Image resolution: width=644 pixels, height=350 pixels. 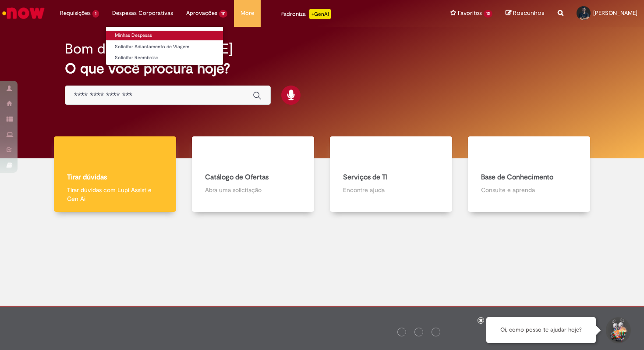 I want to click on a: Catálogo de Ofertas Abra uma solicitação, so click(x=253, y=174).